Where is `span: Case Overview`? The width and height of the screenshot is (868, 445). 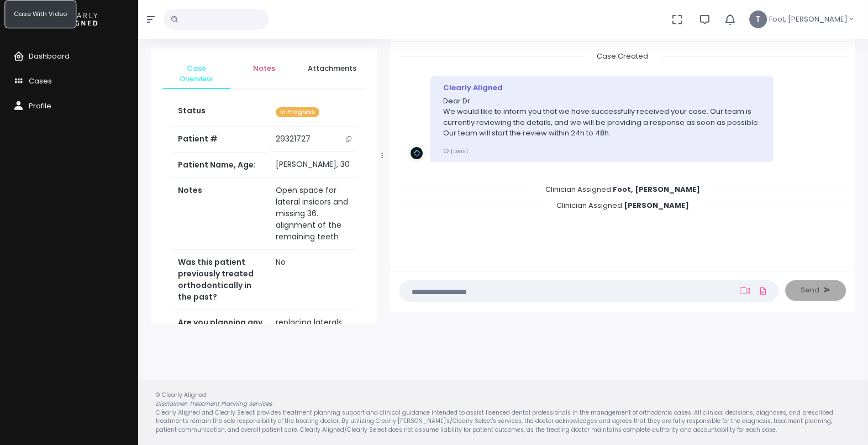
span: Case Overview is located at coordinates (196, 74).